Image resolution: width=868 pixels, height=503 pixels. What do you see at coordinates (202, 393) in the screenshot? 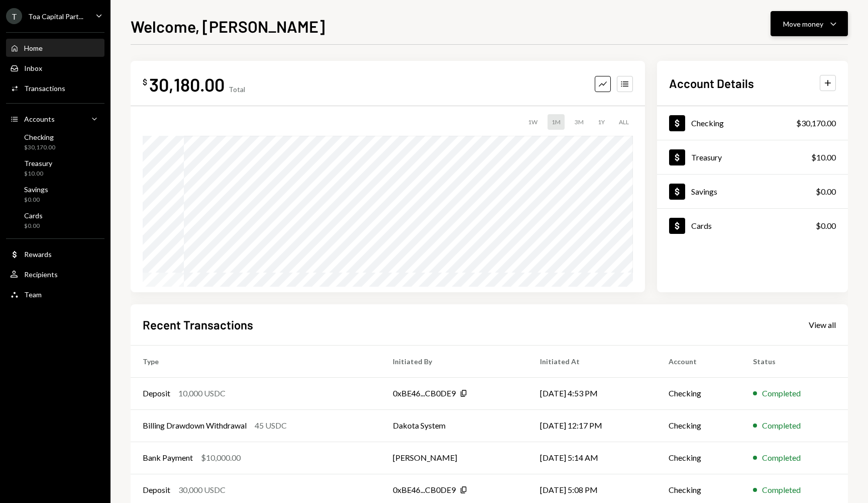
I see `div: 10,000 USDC` at bounding box center [202, 393].